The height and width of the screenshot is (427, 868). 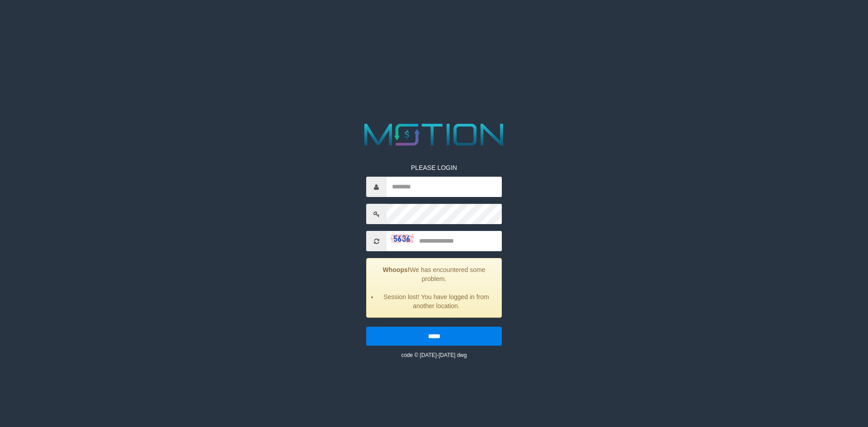 What do you see at coordinates (434, 135) in the screenshot?
I see `img: MOTION_logo.png` at bounding box center [434, 135].